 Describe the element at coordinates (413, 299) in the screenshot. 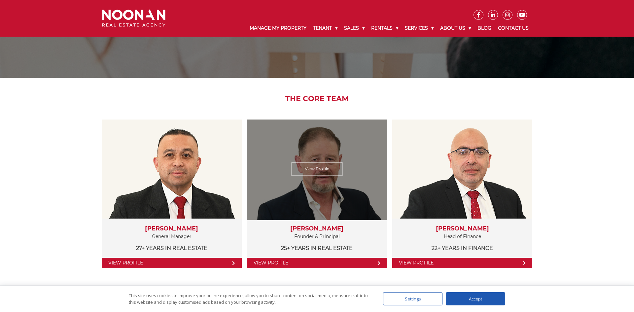

I see `div: Settings` at that location.